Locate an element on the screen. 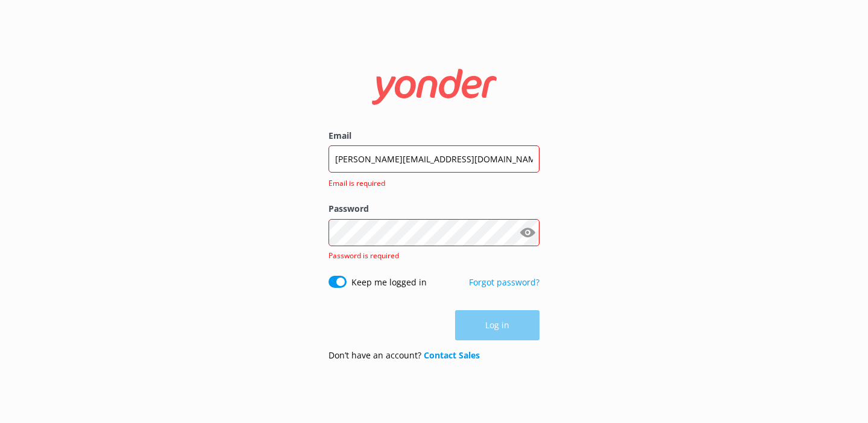 Image resolution: width=868 pixels, height=423 pixels. span: Email is required is located at coordinates (431, 183).